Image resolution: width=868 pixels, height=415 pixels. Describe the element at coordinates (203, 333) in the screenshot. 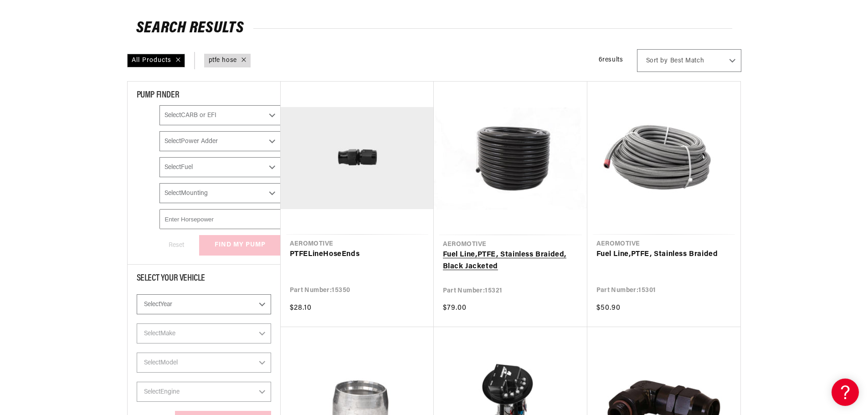

I see `select: Make` at that location.